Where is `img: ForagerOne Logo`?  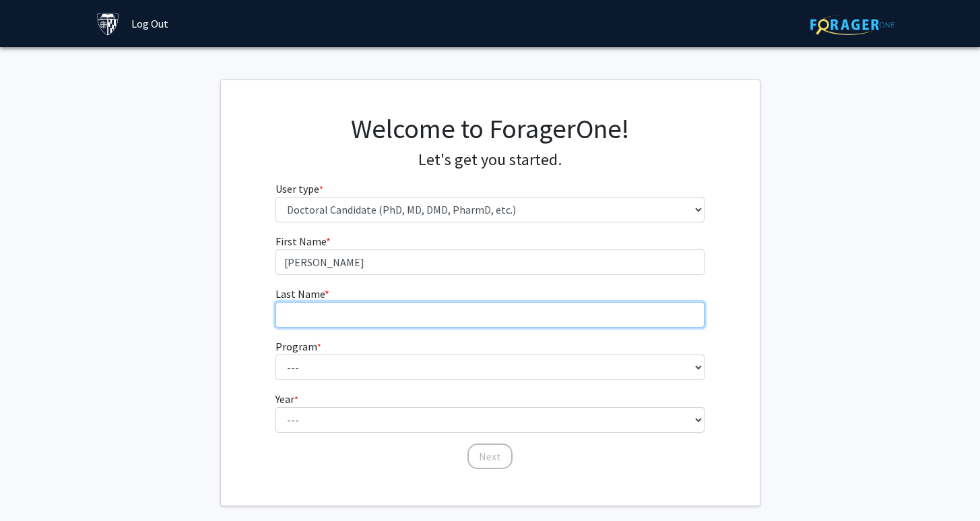 img: ForagerOne Logo is located at coordinates (852, 24).